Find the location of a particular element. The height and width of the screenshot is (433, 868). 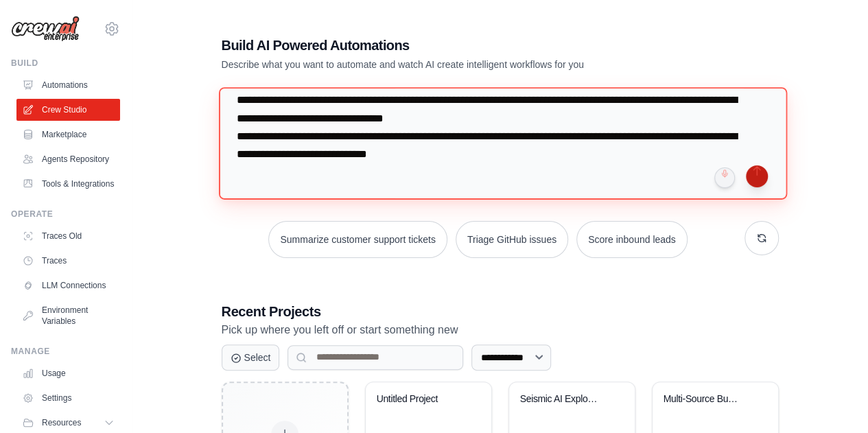

div: Seismic AI Explorer - ML-Driven Drilling Optimization is located at coordinates (561, 399).